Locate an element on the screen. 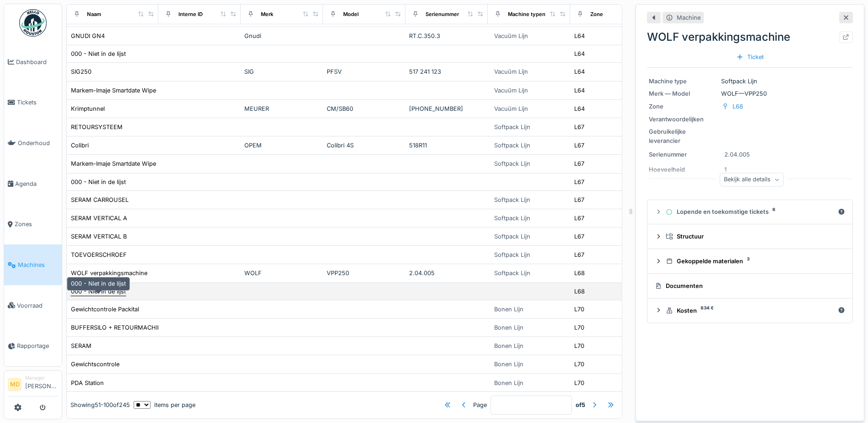 The width and height of the screenshot is (868, 423). div: Zone is located at coordinates (683, 106).